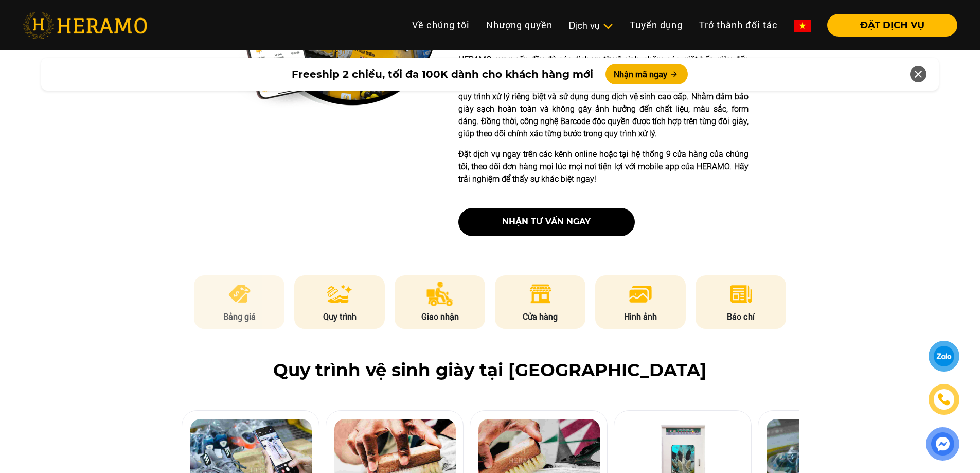 The image size is (980, 473). Describe the element at coordinates (741, 293) in the screenshot. I see `img: news.png` at that location.